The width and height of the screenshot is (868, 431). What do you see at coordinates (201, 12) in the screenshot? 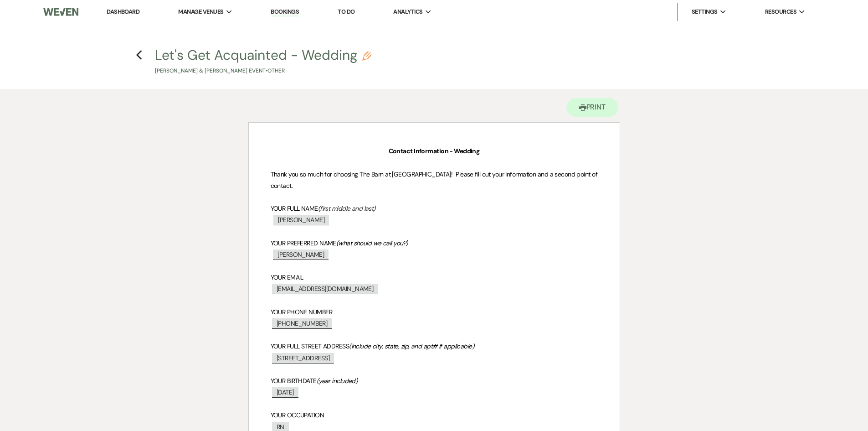
I see `span: Manage Venues` at bounding box center [201, 12].